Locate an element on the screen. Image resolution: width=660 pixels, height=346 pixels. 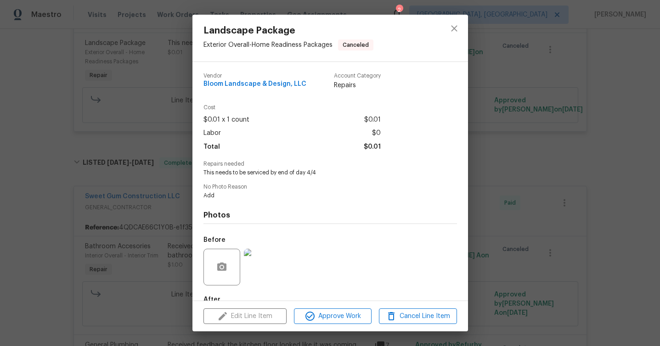
button: Cancel Line Item is located at coordinates (417, 316).